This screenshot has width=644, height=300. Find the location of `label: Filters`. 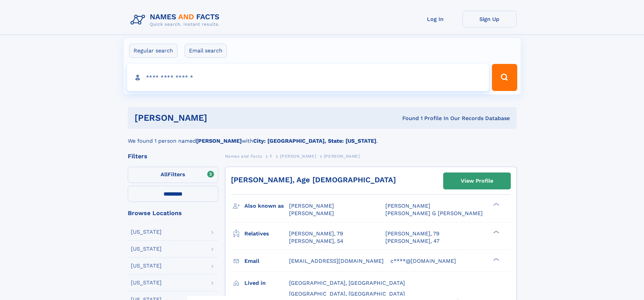

label: Filters is located at coordinates (173, 175).